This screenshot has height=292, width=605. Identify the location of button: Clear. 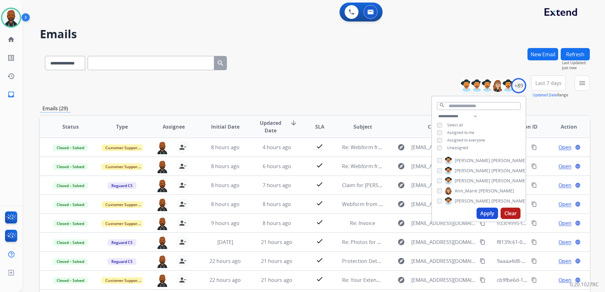
(510, 214).